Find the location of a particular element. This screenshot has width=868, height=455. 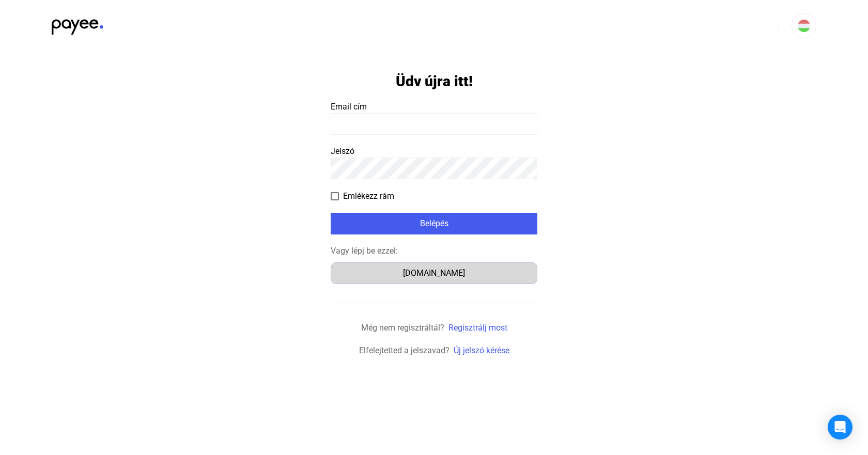

span: Még nem regisztráltál? is located at coordinates (402, 327).